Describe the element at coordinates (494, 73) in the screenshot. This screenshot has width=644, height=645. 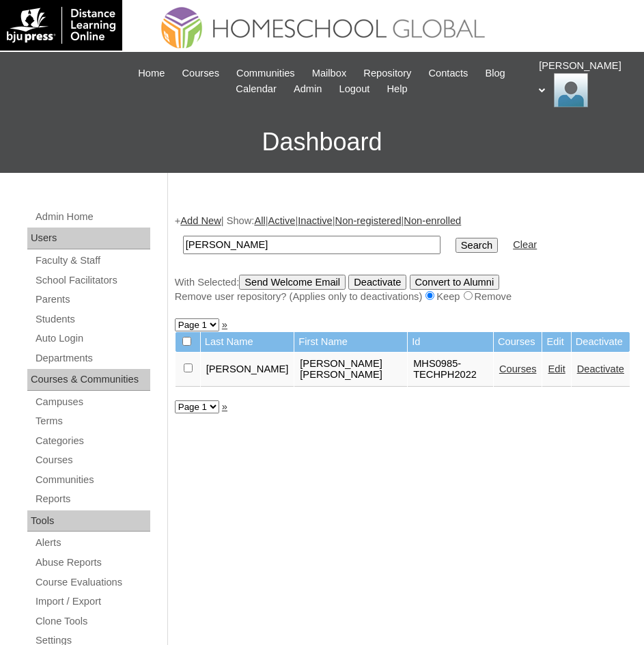
I see `span: Blog` at that location.